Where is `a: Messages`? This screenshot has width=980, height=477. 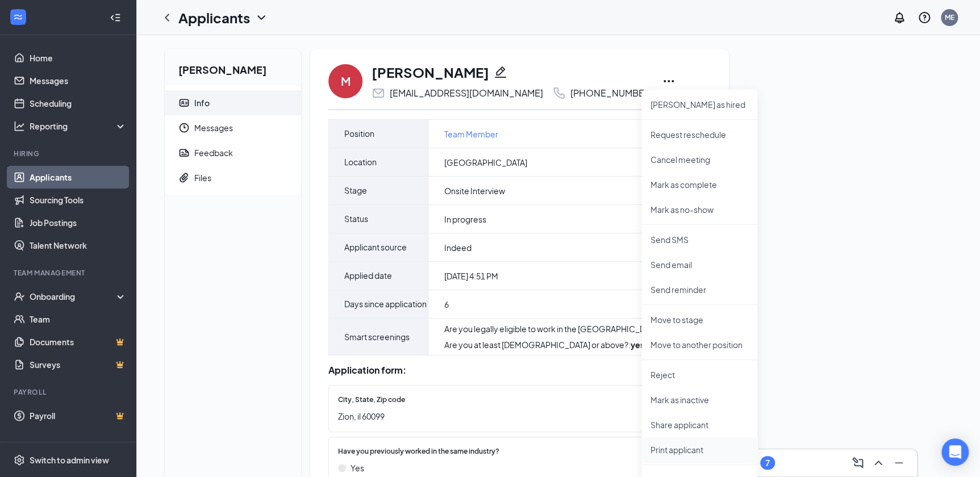
a: Messages is located at coordinates (78, 80).